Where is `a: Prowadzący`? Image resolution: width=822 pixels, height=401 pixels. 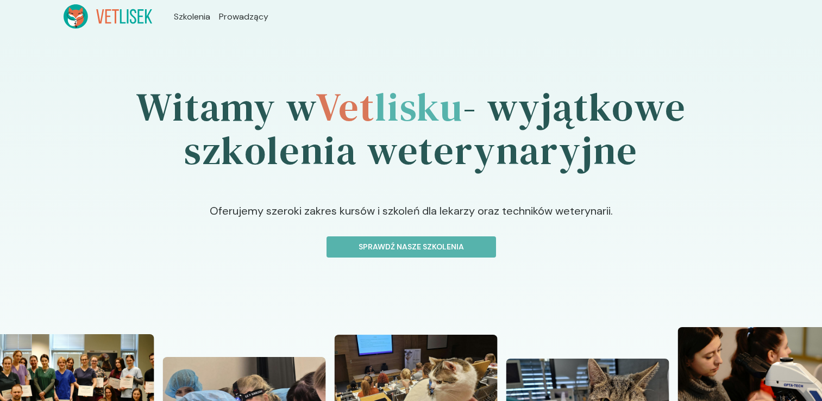
a: Prowadzący is located at coordinates (243, 17).